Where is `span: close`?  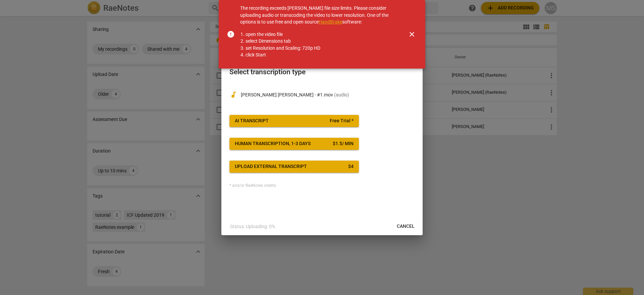 span: close is located at coordinates (412, 34).